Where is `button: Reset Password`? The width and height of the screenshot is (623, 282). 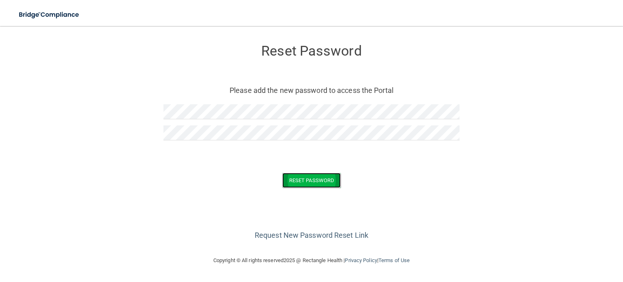 button: Reset Password is located at coordinates (312, 180).